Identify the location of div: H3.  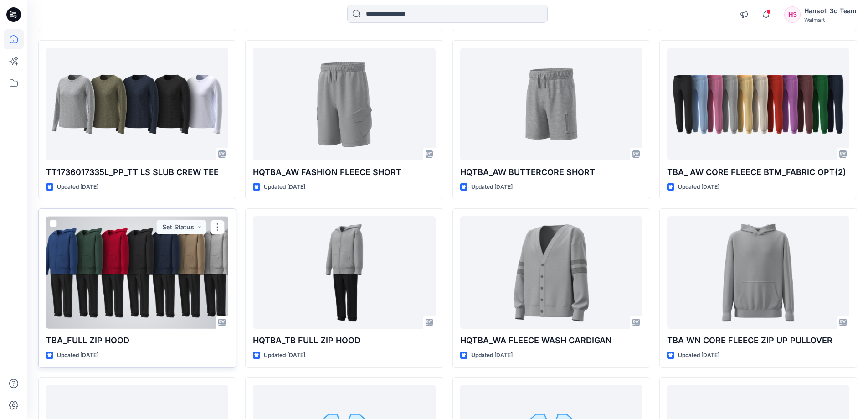
(792, 15).